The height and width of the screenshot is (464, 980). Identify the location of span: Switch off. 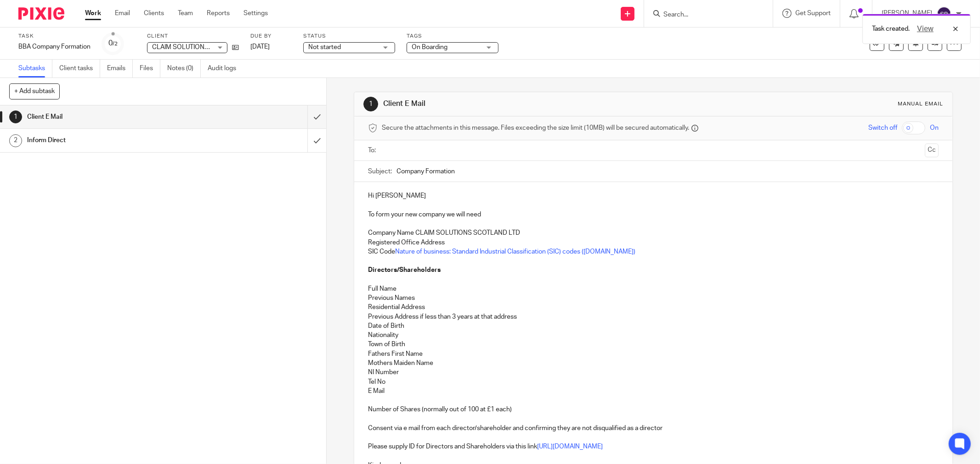
(882, 128).